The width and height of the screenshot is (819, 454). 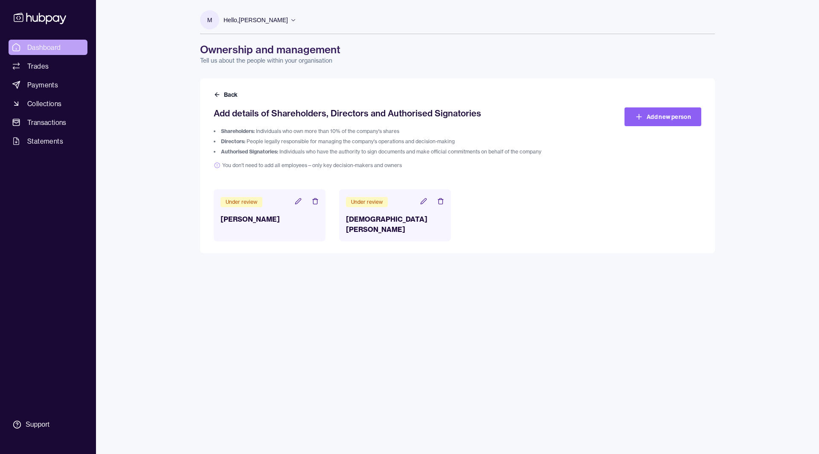 What do you see at coordinates (48, 425) in the screenshot?
I see `a: Support` at bounding box center [48, 425].